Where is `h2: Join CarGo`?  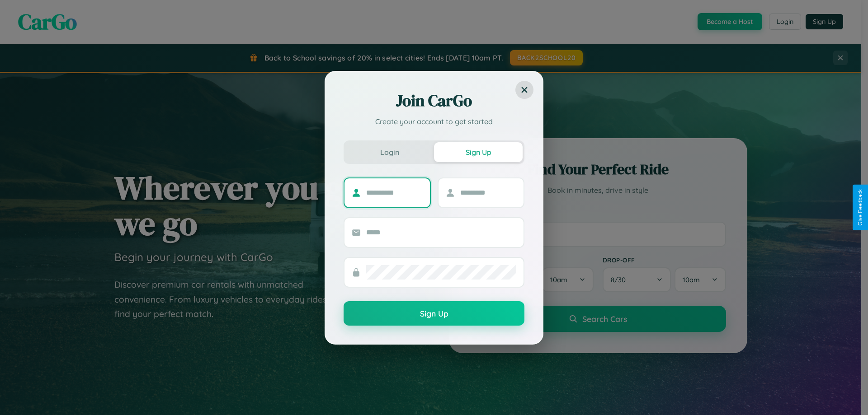 h2: Join CarGo is located at coordinates (434, 101).